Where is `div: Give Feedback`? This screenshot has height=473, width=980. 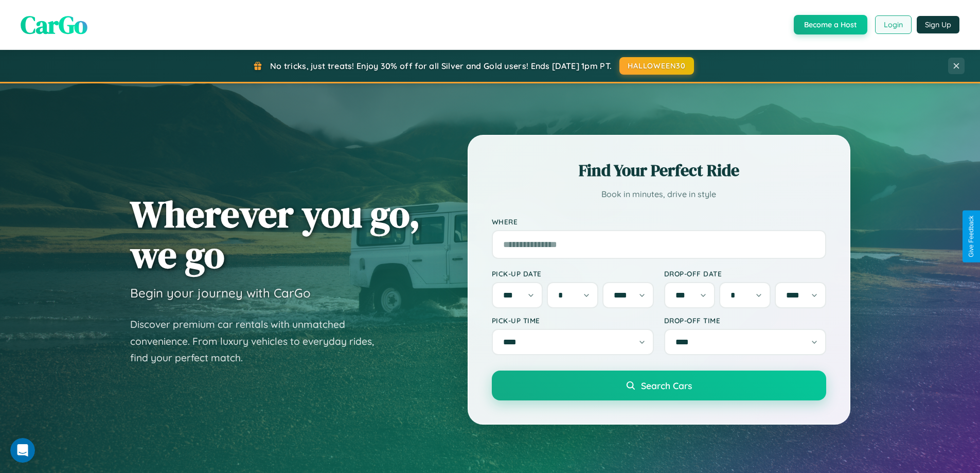
div: Give Feedback is located at coordinates (971, 236).